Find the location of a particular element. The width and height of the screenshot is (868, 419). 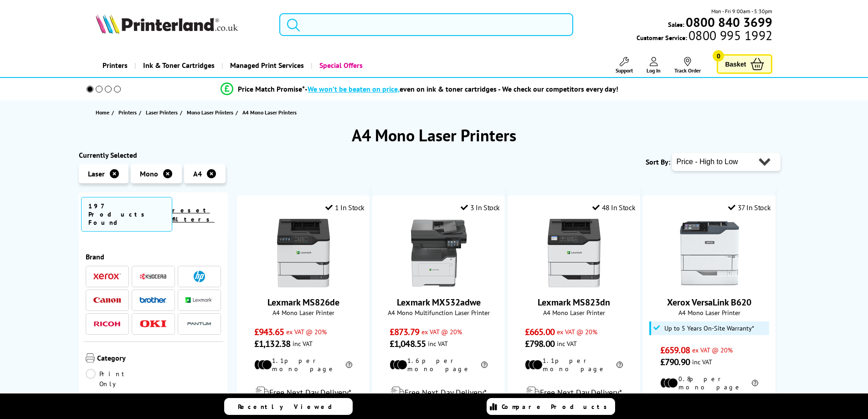

div: 3 In Stock is located at coordinates (480, 208).